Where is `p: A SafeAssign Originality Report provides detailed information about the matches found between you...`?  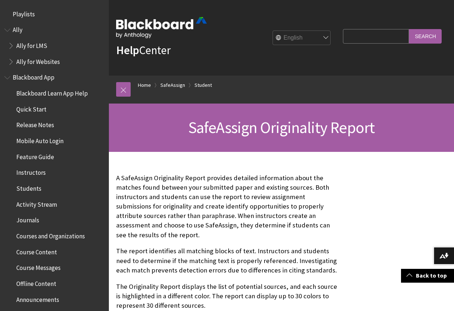 p: A SafeAssign Originality Report provides detailed information about the matches found between you... is located at coordinates (228, 206).